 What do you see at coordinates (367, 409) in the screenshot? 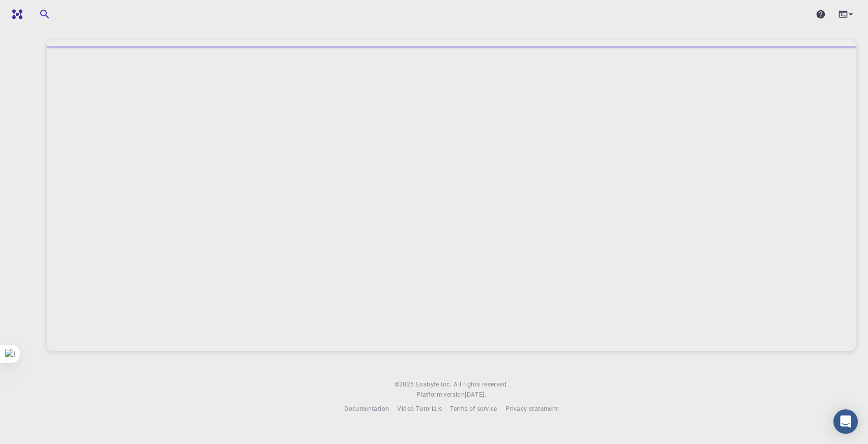
I see `a: Documentation` at bounding box center [367, 409].